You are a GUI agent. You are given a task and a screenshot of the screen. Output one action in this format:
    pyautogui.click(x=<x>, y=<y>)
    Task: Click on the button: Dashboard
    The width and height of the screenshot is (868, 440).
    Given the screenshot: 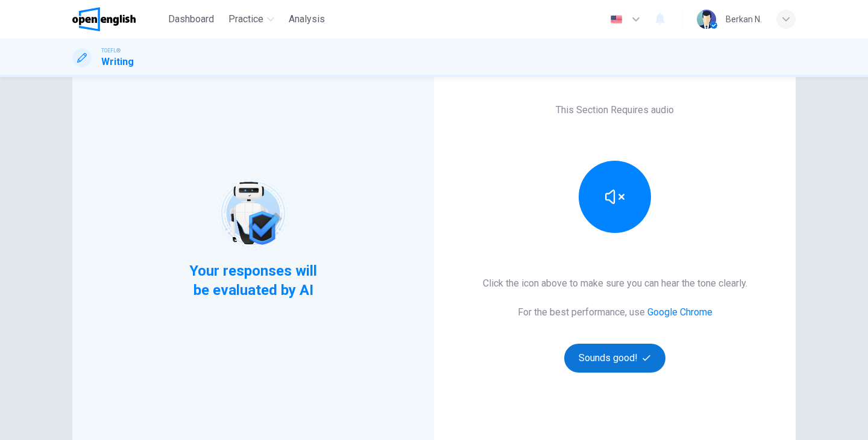 What is the action you would take?
    pyautogui.click(x=191, y=19)
    